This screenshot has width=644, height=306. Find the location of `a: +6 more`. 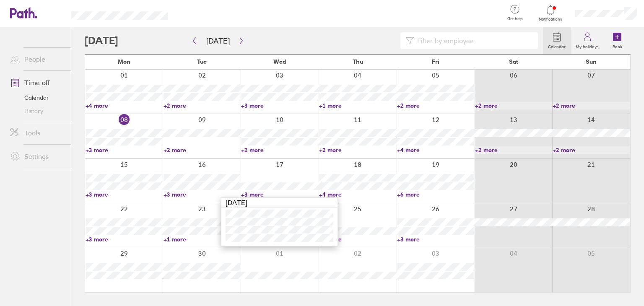

a: +6 more is located at coordinates (436, 195).